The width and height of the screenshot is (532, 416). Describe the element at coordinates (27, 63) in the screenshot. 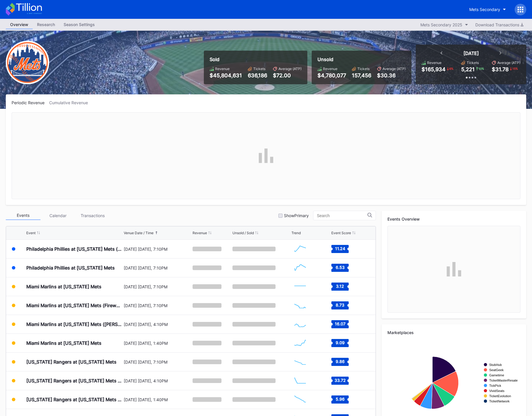

I see `img: New-York-Mets-Transparent.png` at that location.